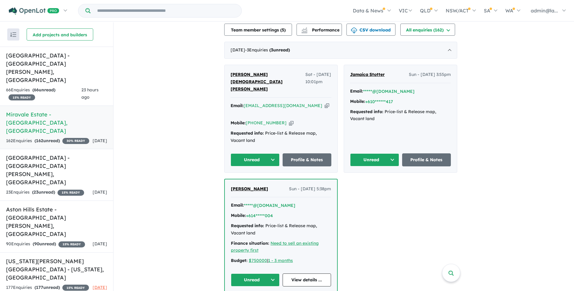 The width and height of the screenshot is (574, 291). I want to click on a: View details ..., so click(307, 280).